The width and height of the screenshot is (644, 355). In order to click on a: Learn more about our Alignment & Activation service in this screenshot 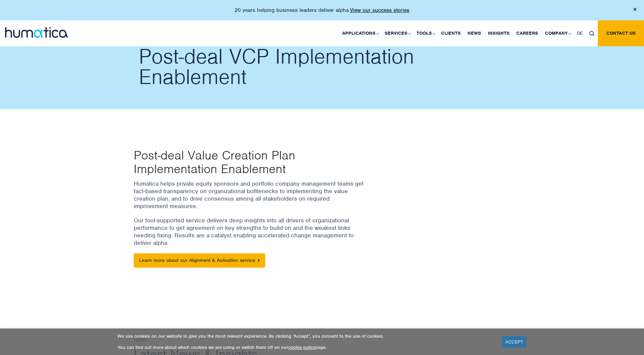, I will do `click(199, 261)`.